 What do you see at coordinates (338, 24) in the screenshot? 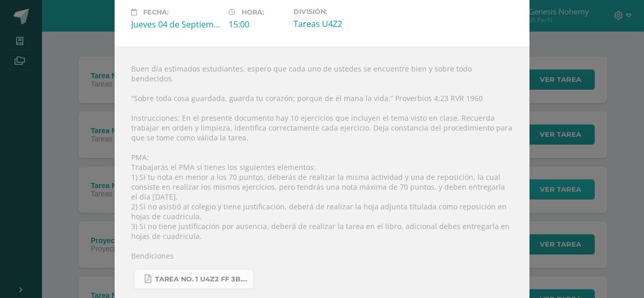
I see `div: Tareas U4Z2` at bounding box center [338, 24].